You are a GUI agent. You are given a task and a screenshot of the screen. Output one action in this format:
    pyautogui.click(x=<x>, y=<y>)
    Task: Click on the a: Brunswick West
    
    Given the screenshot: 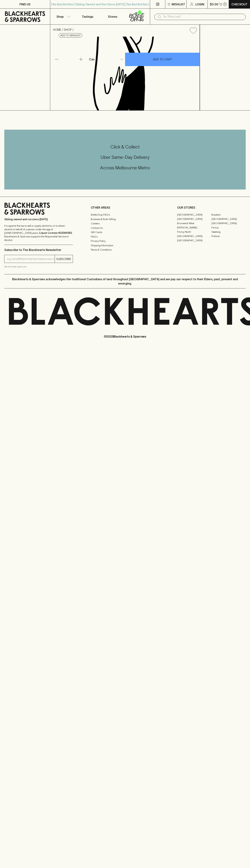 What is the action you would take?
    pyautogui.click(x=194, y=223)
    